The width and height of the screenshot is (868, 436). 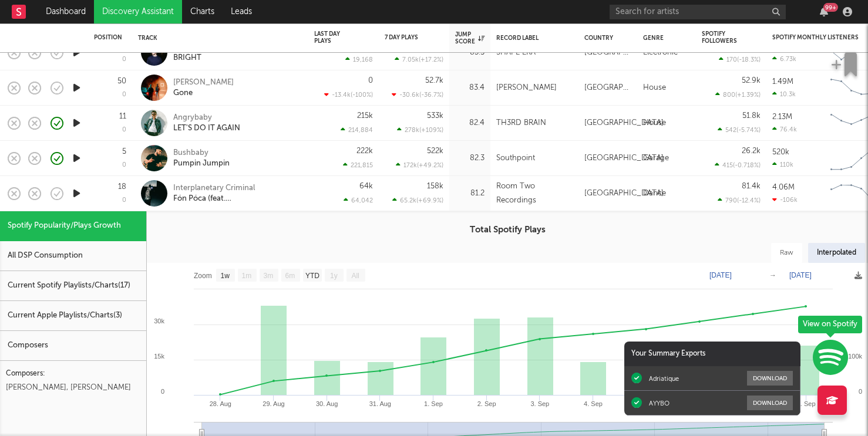 What do you see at coordinates (782, 117) in the screenshot?
I see `div: 2.13M` at bounding box center [782, 117].